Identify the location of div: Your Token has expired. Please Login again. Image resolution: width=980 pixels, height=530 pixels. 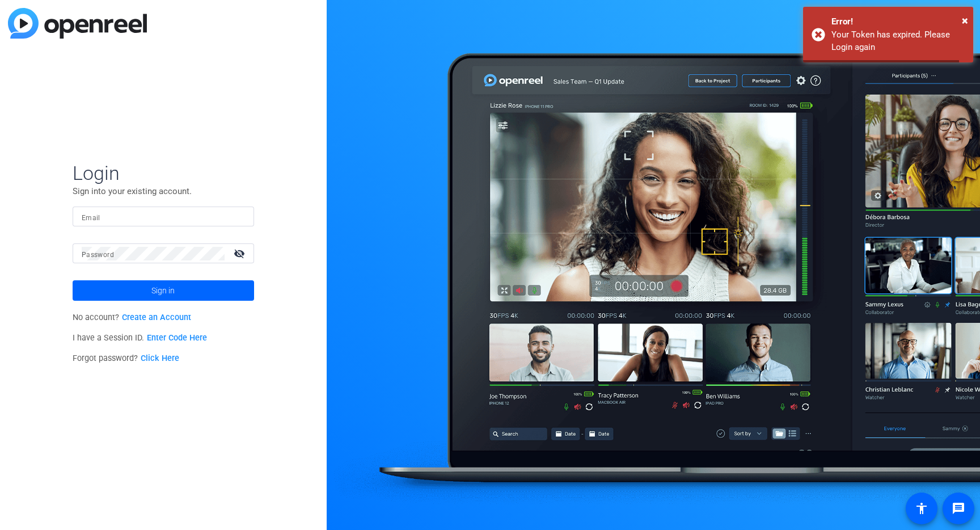
(897, 40).